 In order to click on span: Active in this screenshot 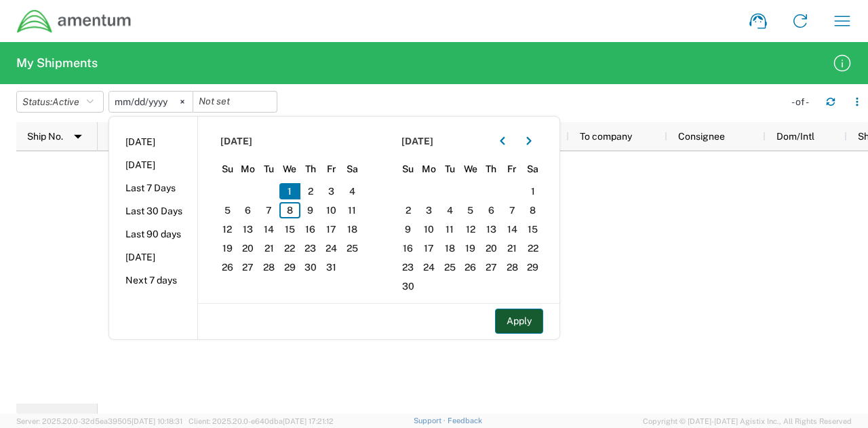, I will do `click(66, 102)`.